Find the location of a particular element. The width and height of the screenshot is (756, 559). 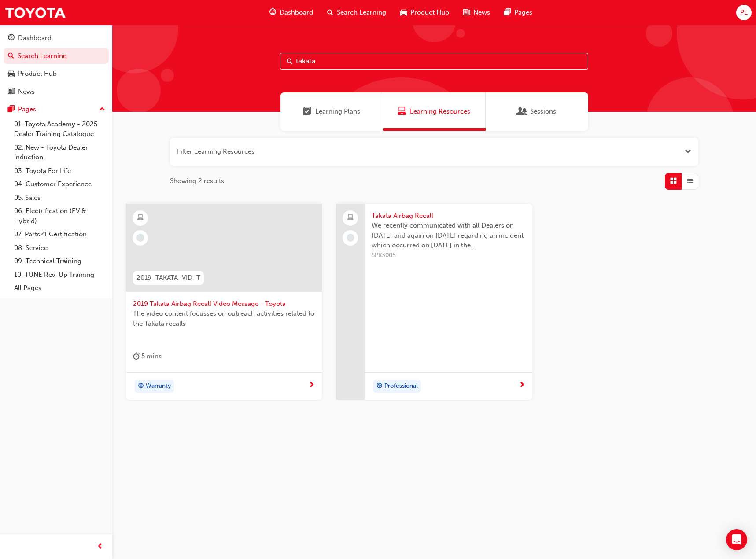

a: 10. TUNE Rev-Up Training is located at coordinates (59, 274).